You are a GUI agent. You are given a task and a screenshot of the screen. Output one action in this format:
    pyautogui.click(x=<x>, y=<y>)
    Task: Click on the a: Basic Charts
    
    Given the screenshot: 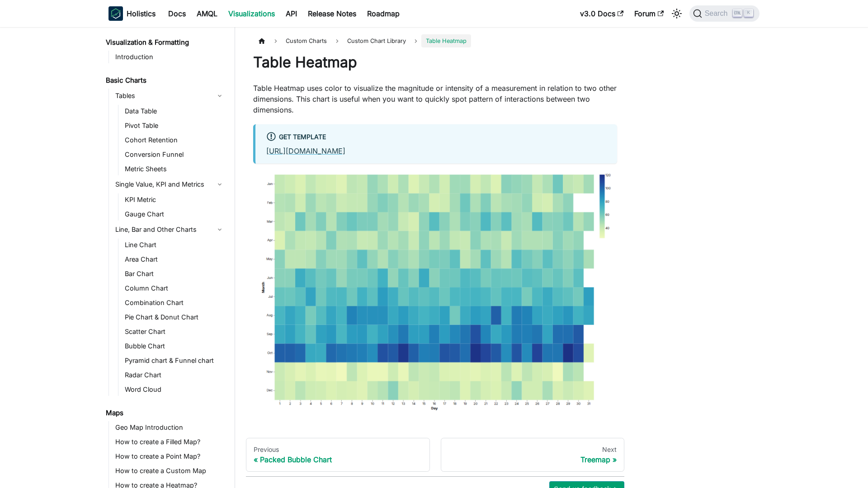 What is the action you would take?
    pyautogui.click(x=165, y=81)
    